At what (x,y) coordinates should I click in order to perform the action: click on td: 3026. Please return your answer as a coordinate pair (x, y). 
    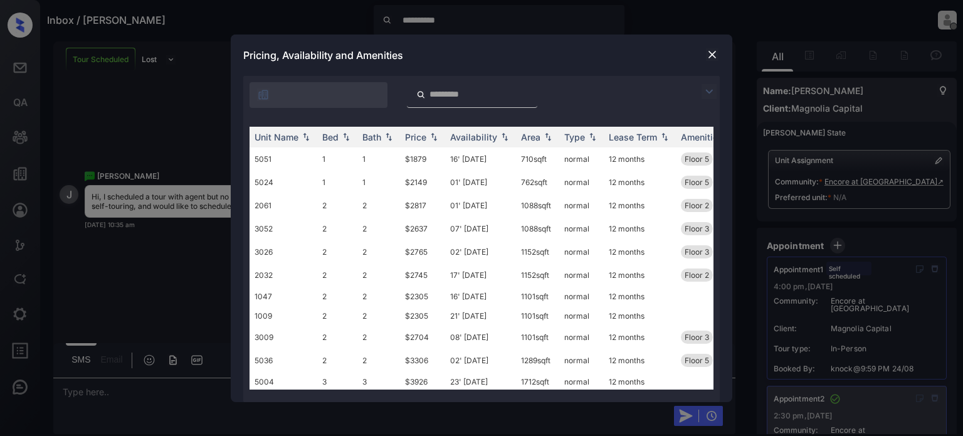
    Looking at the image, I should click on (283, 251).